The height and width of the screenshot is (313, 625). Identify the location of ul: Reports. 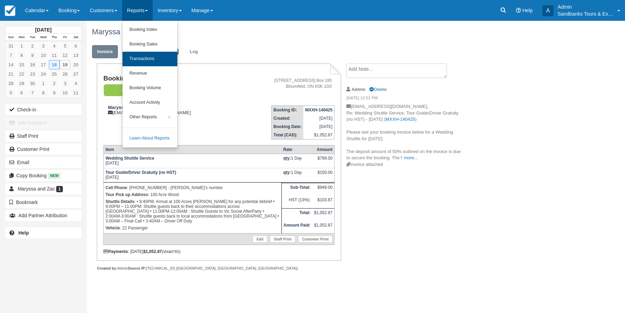
(150, 84).